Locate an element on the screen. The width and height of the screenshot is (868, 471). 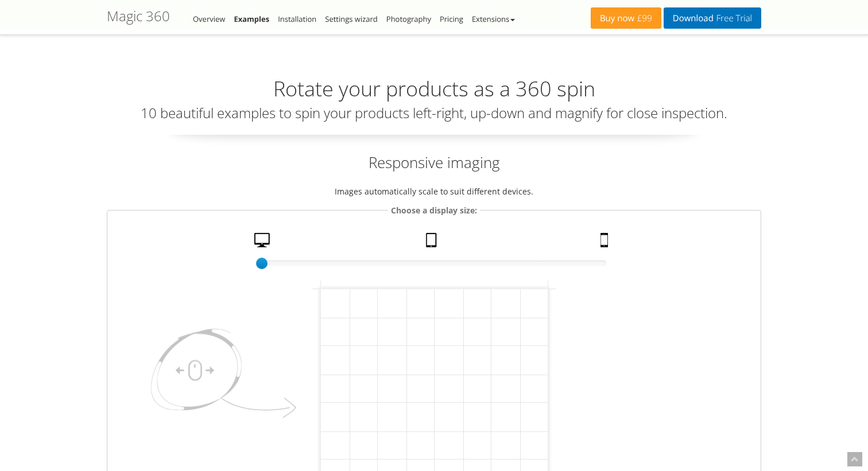
legend: Choose a display size: is located at coordinates (434, 210).